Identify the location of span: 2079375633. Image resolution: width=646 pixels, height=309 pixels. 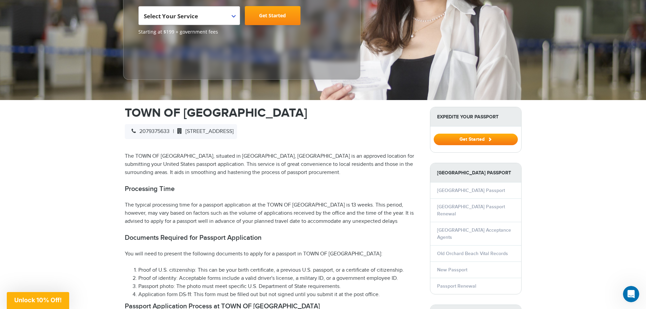
(149, 131).